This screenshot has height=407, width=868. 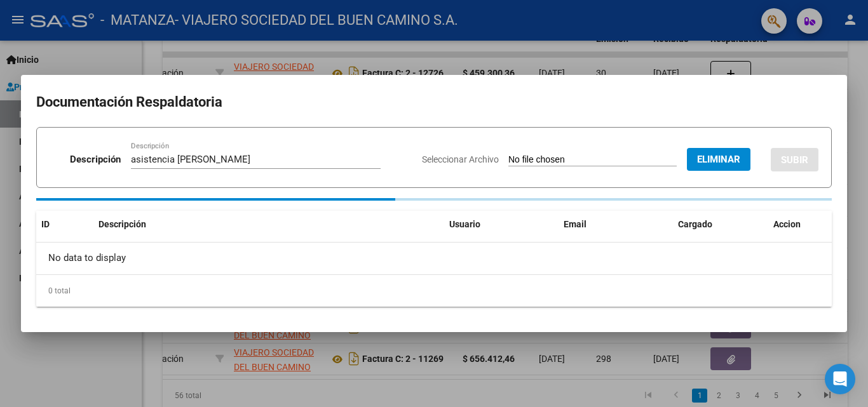 What do you see at coordinates (465, 224) in the screenshot?
I see `span: Usuario` at bounding box center [465, 224].